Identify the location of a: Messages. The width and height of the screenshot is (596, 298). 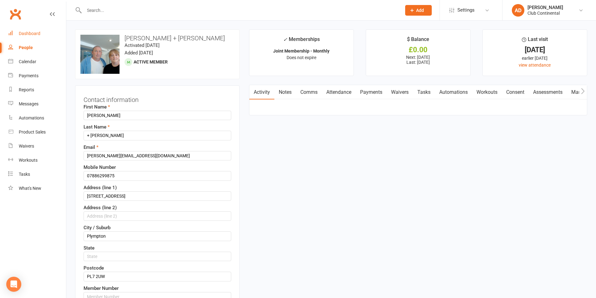
(37, 104).